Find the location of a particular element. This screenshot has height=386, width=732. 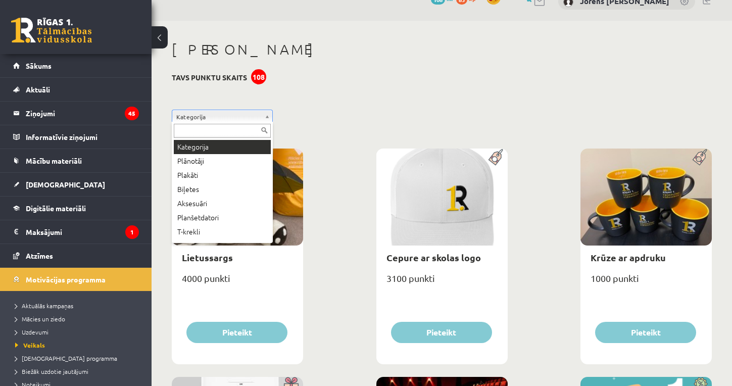

div: T-krekli is located at coordinates (222, 232).